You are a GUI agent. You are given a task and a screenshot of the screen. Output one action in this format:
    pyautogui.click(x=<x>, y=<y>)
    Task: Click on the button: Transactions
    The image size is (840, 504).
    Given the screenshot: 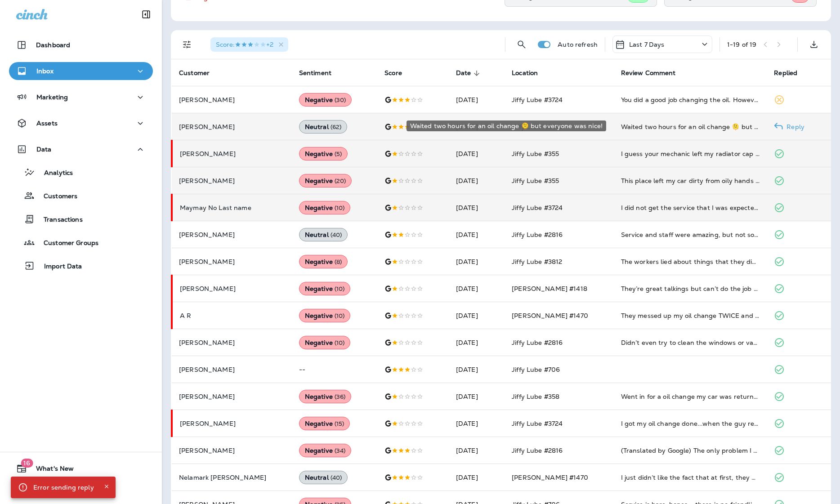 What is the action you would take?
    pyautogui.click(x=81, y=219)
    